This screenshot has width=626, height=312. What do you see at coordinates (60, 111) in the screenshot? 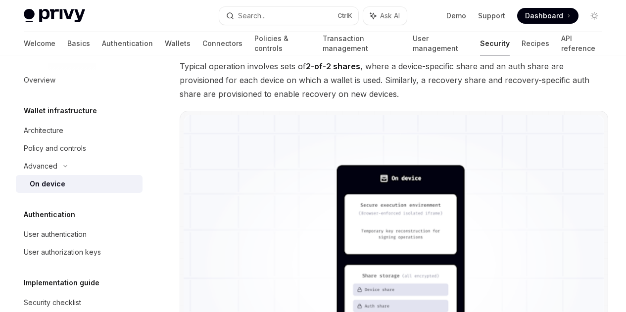
I see `h5: Wallet infrastructure` at bounding box center [60, 111].